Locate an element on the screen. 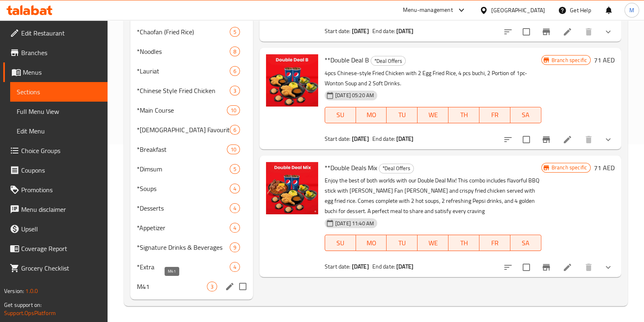 This screenshot has height=322, width=644. span: M is located at coordinates (632, 10).